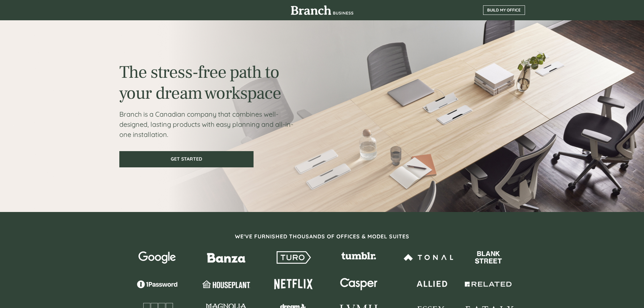 This screenshot has width=644, height=308. What do you see at coordinates (322, 236) in the screenshot?
I see `span: WE'VE FURNISHED THOUSANDS OF OFFICES & MODEL SUITES` at bounding box center [322, 236].